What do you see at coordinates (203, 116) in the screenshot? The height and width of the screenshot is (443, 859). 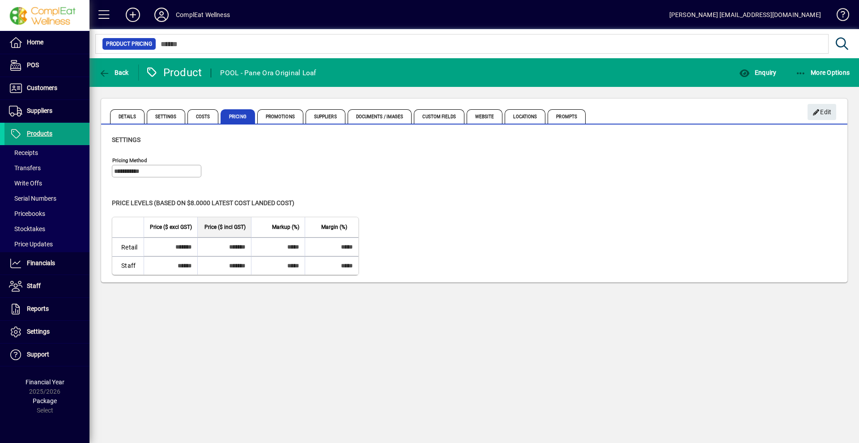 I see `span: Costs` at bounding box center [203, 116].